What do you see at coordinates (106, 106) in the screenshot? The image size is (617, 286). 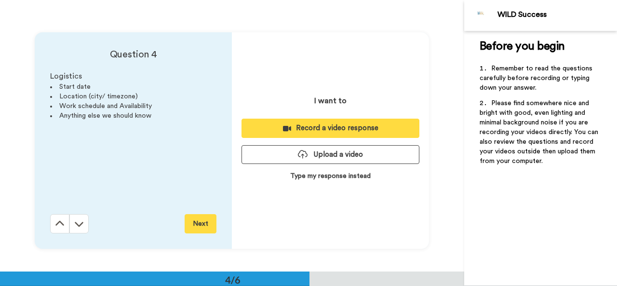 I see `span: Work schedule and Availability` at bounding box center [106, 106].